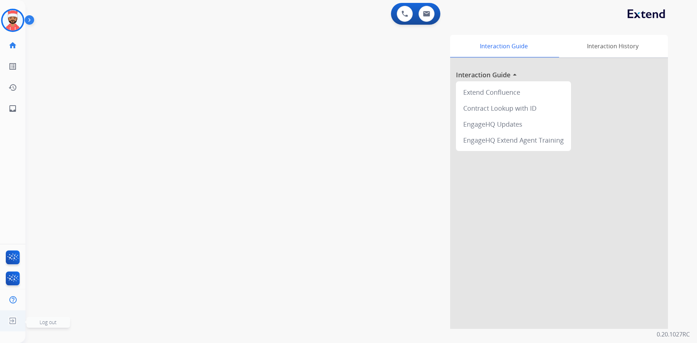 The width and height of the screenshot is (697, 343). What do you see at coordinates (13, 66) in the screenshot?
I see `mat-icon: list_alt` at bounding box center [13, 66].